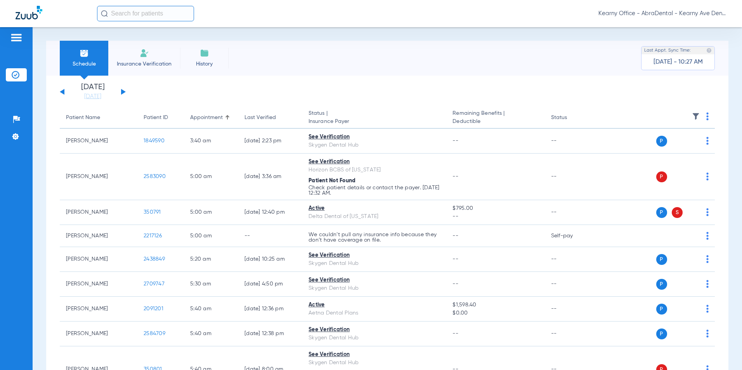 Image resolution: width=742 pixels, height=370 pixels. I want to click on img: Zuub Logo, so click(29, 12).